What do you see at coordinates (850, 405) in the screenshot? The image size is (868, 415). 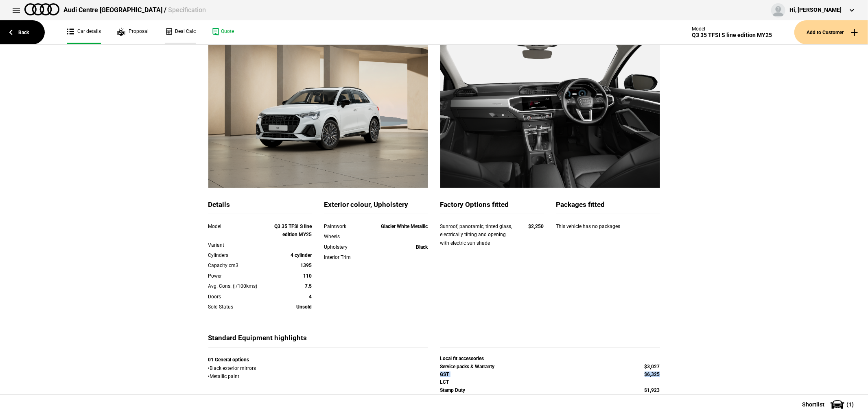 I see `span: ( 1 )` at bounding box center [850, 405].